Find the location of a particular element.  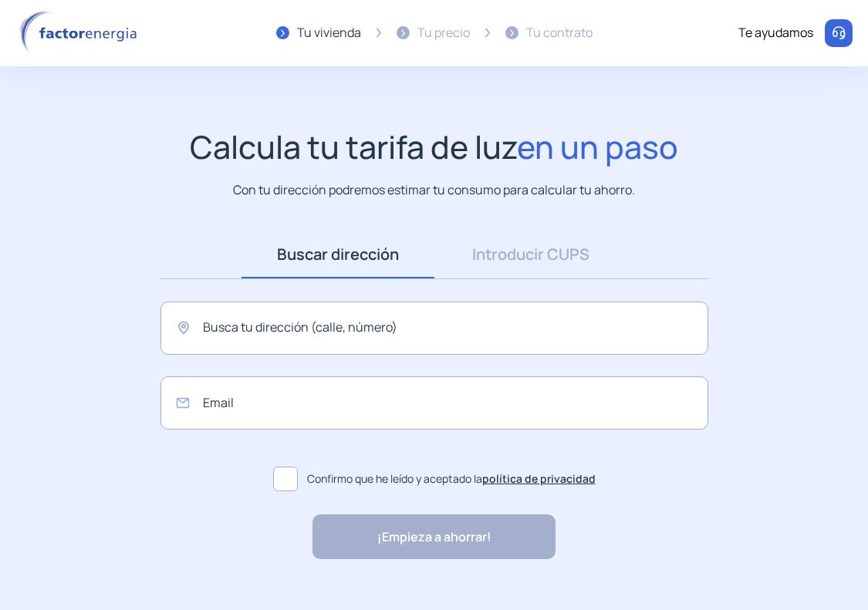

img: llamar is located at coordinates (839, 33).